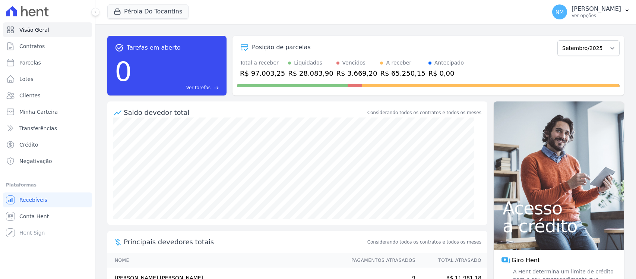 This screenshot has height=279, width=636. Describe the element at coordinates (310, 73) in the screenshot. I see `div: R$ 28.083,90` at that location.